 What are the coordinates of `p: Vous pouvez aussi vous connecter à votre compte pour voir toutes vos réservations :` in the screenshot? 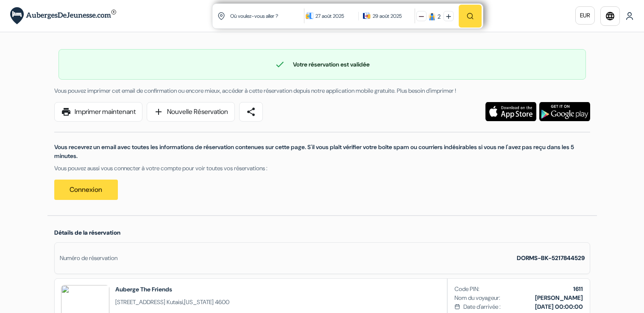 It's located at (322, 168).